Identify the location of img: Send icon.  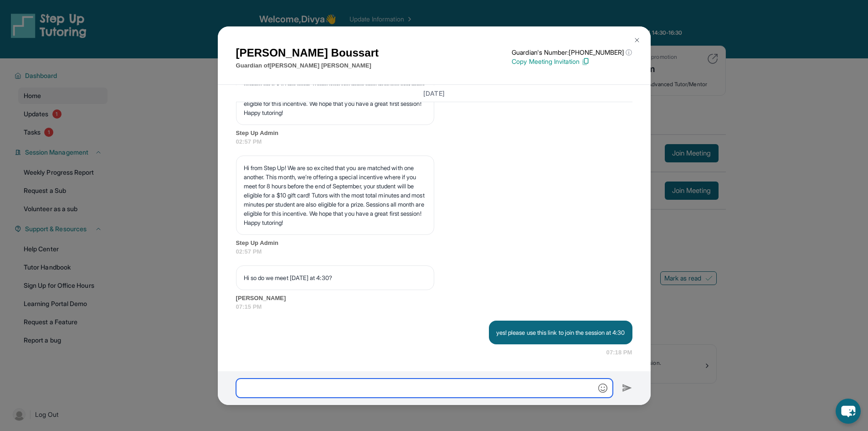
(627, 388).